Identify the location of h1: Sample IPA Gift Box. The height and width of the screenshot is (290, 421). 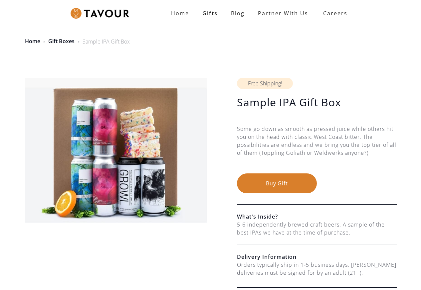
(317, 102).